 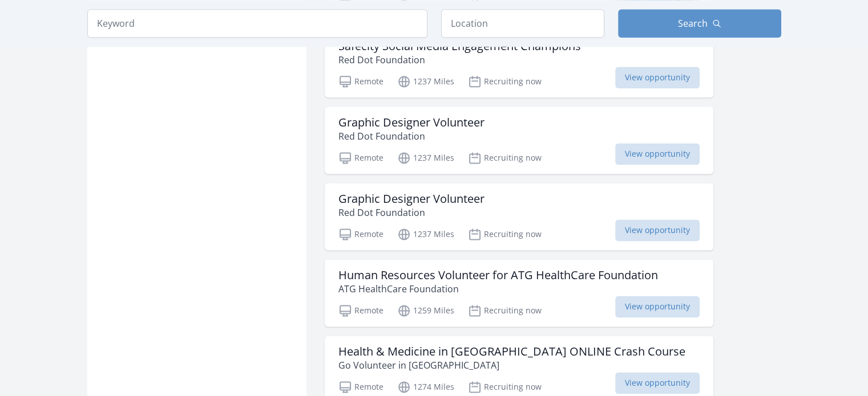 I want to click on button: Search, so click(x=699, y=23).